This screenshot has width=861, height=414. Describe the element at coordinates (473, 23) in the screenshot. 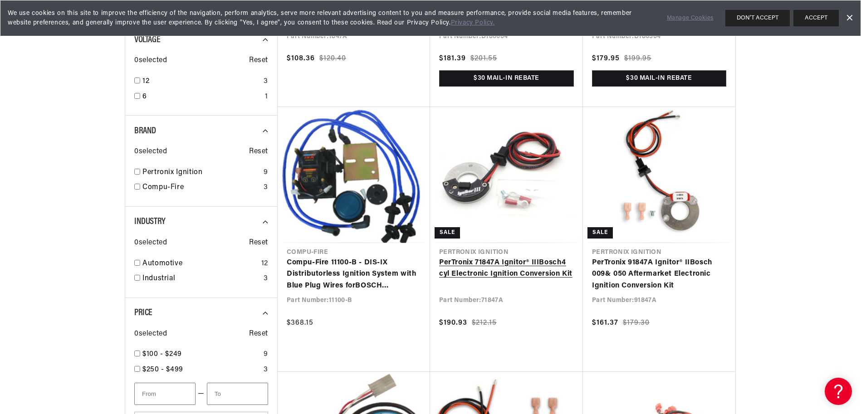

I see `a: Privacy Policy.` at that location.